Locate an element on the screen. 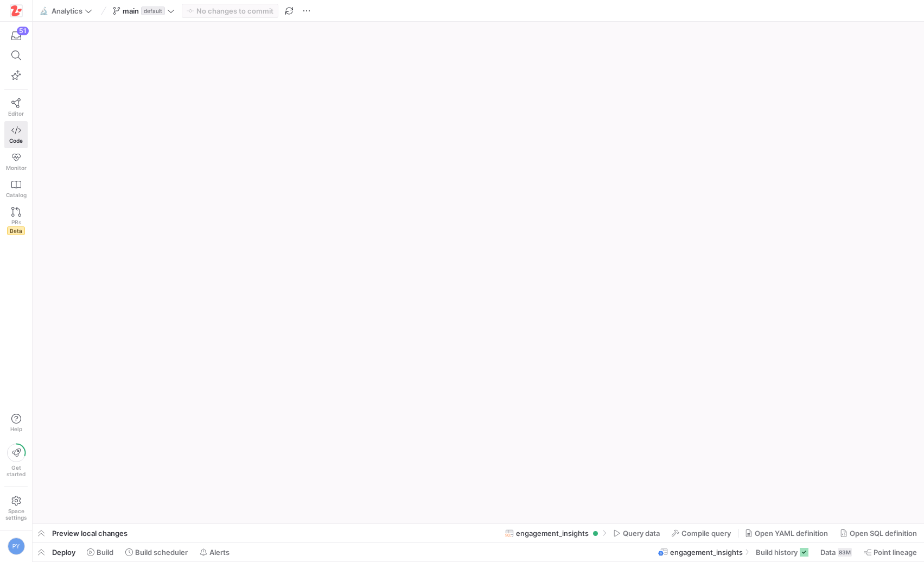 The image size is (924, 562). img: https://storage.googleapis.com/y42-prod-data-exchange/images/h4OkG5kwhGXbZ2sFpobXAPbjBGJTZTGe3yEd... is located at coordinates (16, 11).